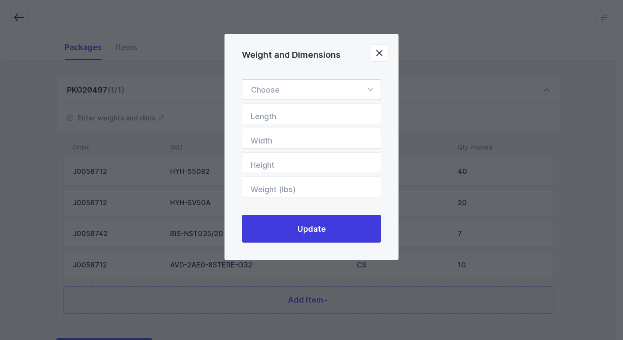  I want to click on button: Close, so click(379, 53).